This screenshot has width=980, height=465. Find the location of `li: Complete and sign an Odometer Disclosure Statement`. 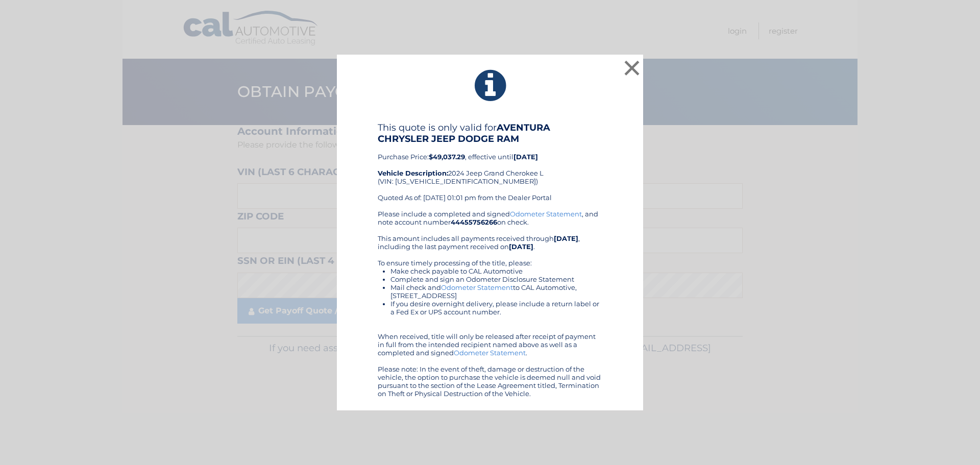

li: Complete and sign an Odometer Disclosure Statement is located at coordinates (496, 279).